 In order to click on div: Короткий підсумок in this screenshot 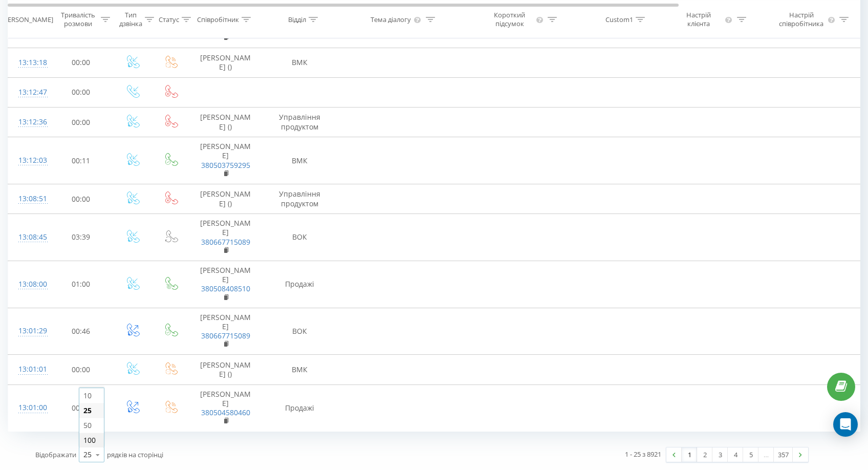, I will do `click(510, 20)`.